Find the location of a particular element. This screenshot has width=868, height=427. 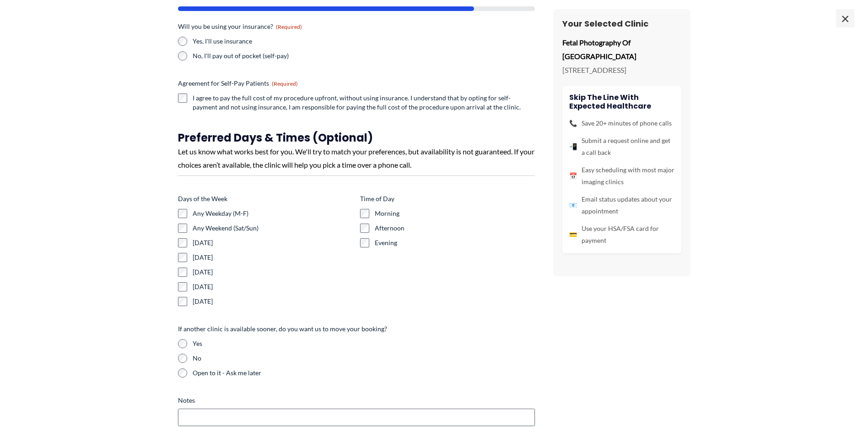

label: Any Weekend (Sat/Sun) is located at coordinates (273, 228).